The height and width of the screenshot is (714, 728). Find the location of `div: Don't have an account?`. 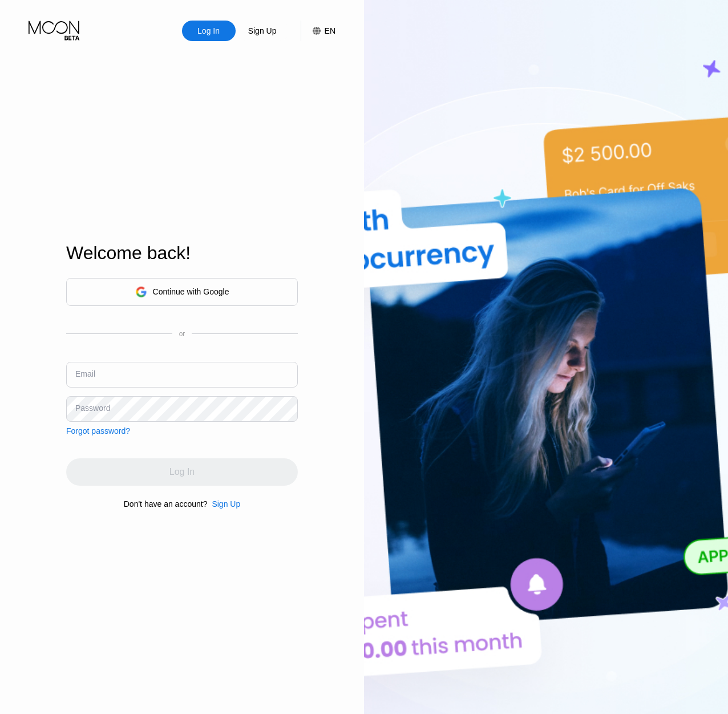

div: Don't have an account? is located at coordinates (166, 504).